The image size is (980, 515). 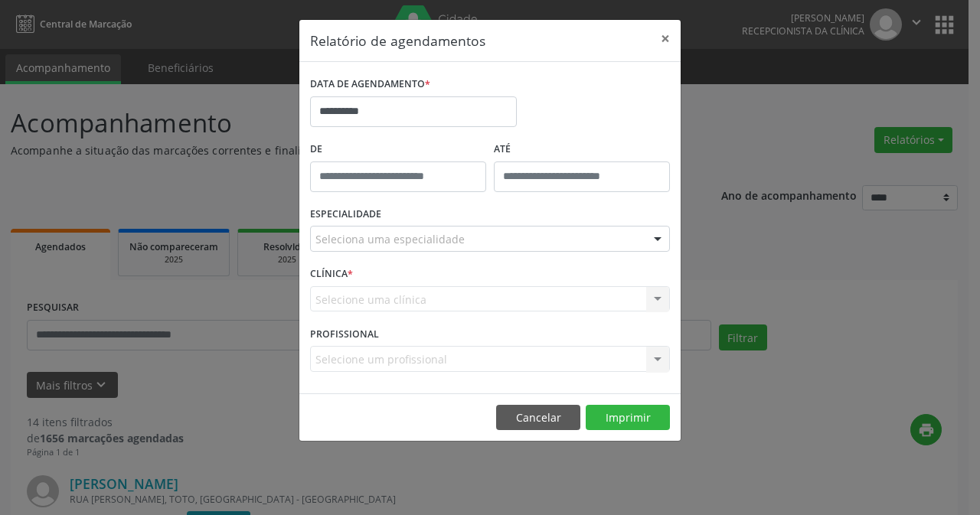 I want to click on h5: Relatório de agendamentos, so click(x=397, y=41).